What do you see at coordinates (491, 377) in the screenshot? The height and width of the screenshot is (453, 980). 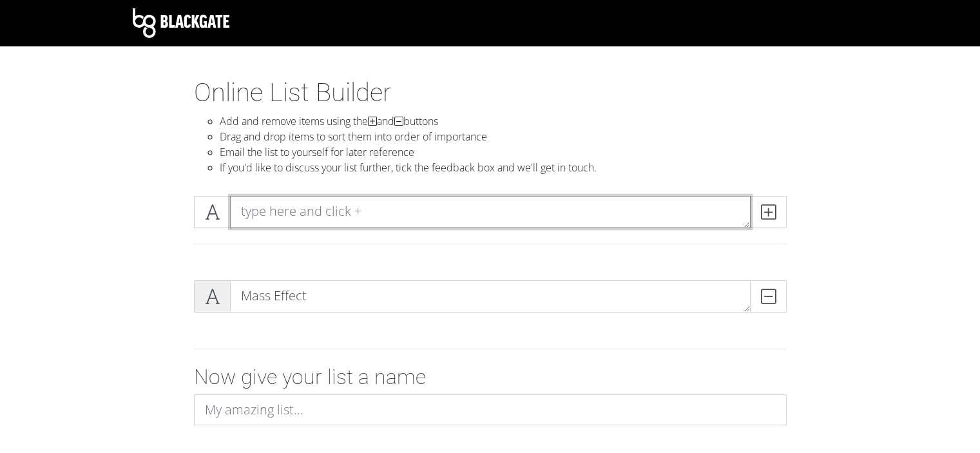 I see `h2: Now give your list a name` at bounding box center [491, 377].